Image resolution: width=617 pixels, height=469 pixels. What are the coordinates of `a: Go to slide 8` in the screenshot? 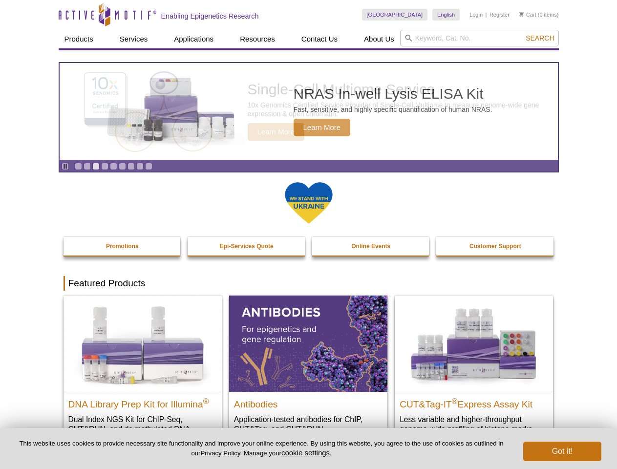 It's located at (140, 166).